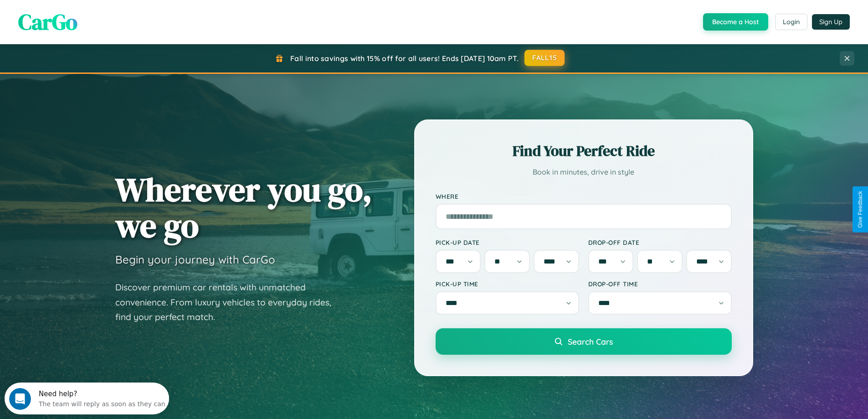 Image resolution: width=868 pixels, height=419 pixels. I want to click on button: Search Cars, so click(584, 341).